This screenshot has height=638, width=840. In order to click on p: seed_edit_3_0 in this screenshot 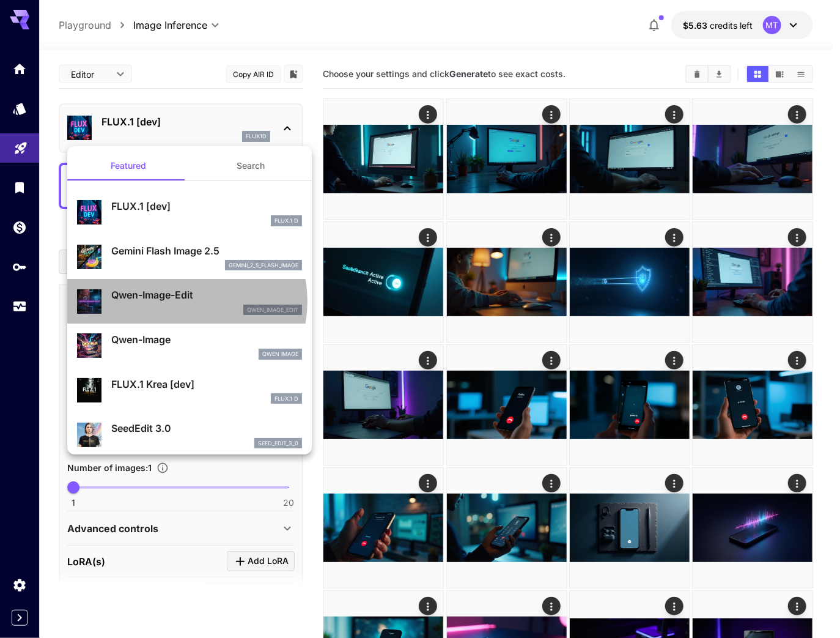, I will do `click(278, 443)`.